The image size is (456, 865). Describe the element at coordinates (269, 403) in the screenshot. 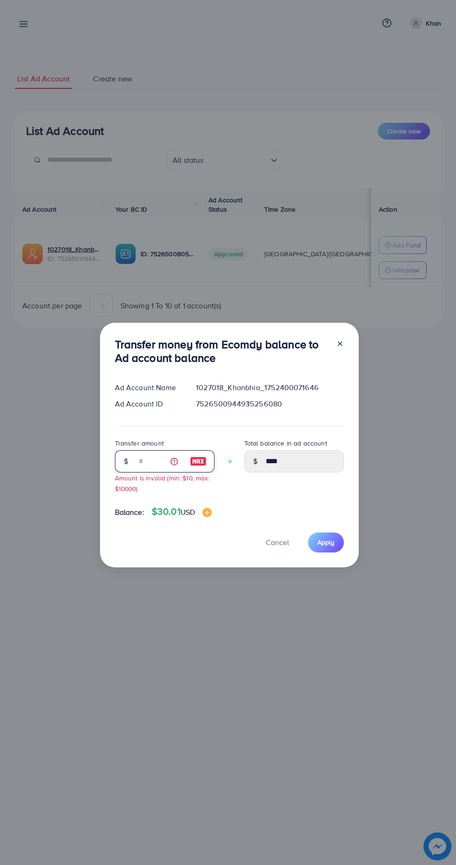

I see `div: 7526500944935256080` at that location.